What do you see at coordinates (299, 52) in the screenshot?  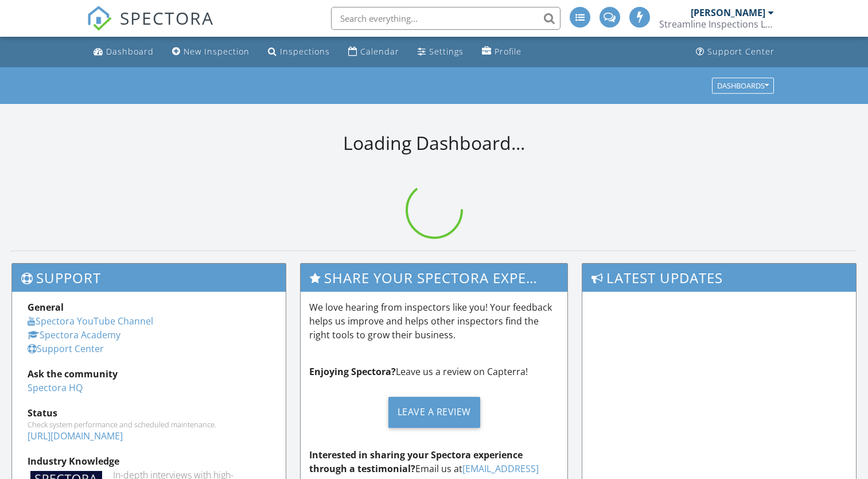 I see `a: Inspections` at bounding box center [299, 52].